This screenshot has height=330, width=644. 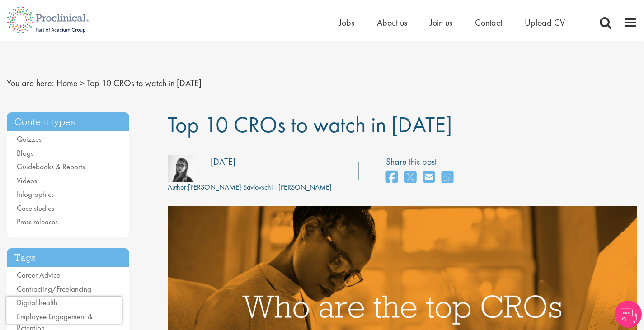 What do you see at coordinates (35, 194) in the screenshot?
I see `a: Infographics` at bounding box center [35, 194].